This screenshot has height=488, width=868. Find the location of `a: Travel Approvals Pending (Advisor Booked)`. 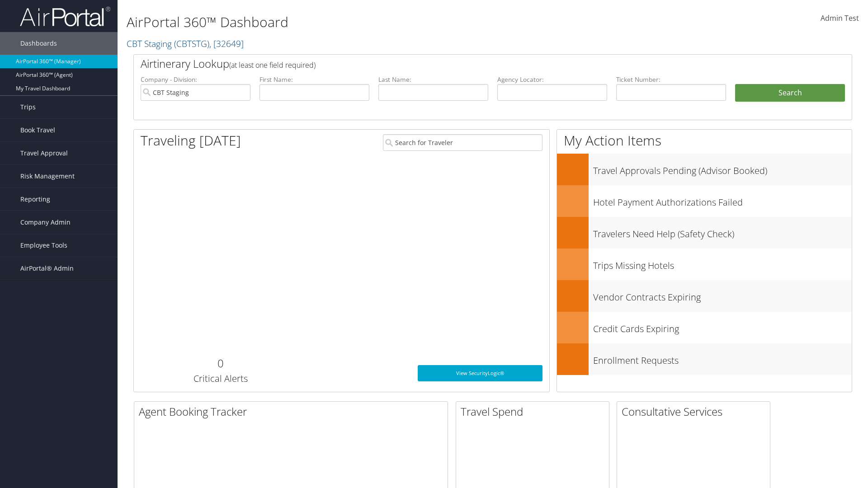

a: Travel Approvals Pending (Advisor Booked) is located at coordinates (705, 170).